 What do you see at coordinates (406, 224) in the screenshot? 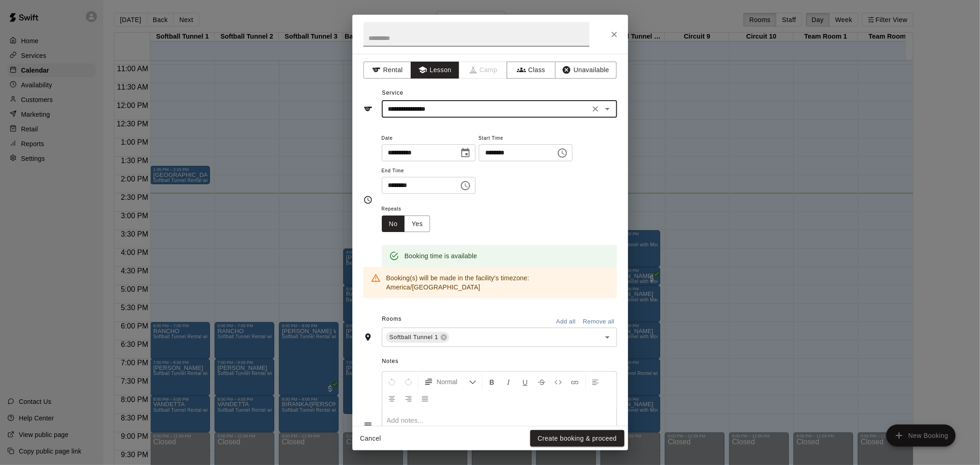
I see `div: outlined button group` at bounding box center [406, 224].